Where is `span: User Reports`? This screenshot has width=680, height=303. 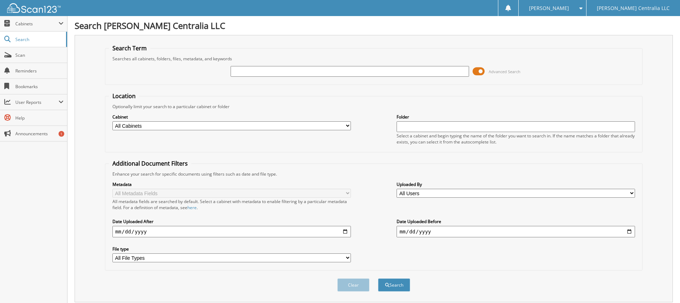 span: User Reports is located at coordinates (37, 102).